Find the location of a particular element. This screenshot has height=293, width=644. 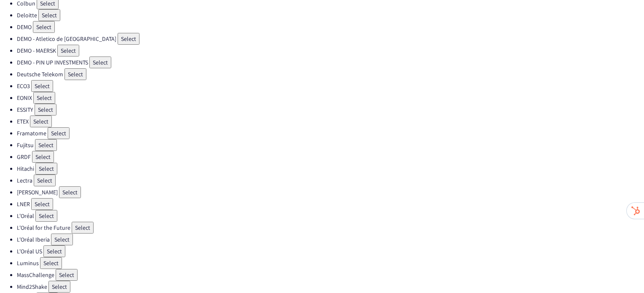

li: ESSITY is located at coordinates (330, 109).